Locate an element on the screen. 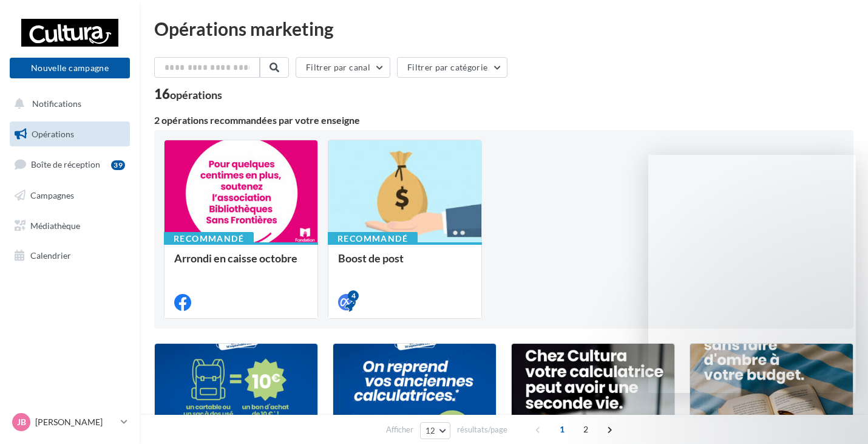 The image size is (868, 444). a: Campagnes is located at coordinates (70, 196).